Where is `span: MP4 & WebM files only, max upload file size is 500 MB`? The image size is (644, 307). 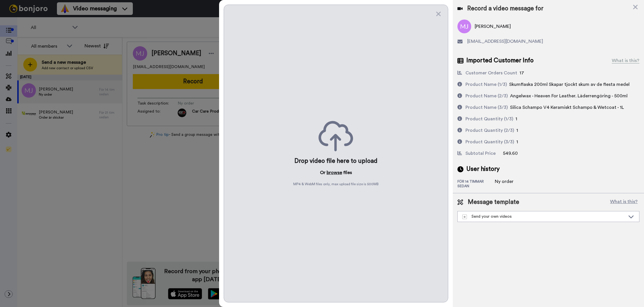 span: MP4 & WebM files only, max upload file size is 500 MB is located at coordinates (336, 184).